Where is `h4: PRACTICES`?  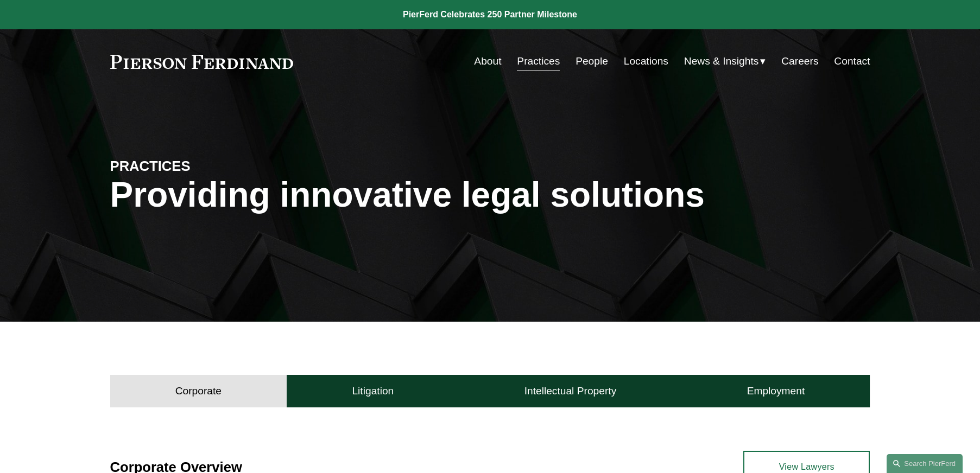 h4: PRACTICES is located at coordinates (206, 166).